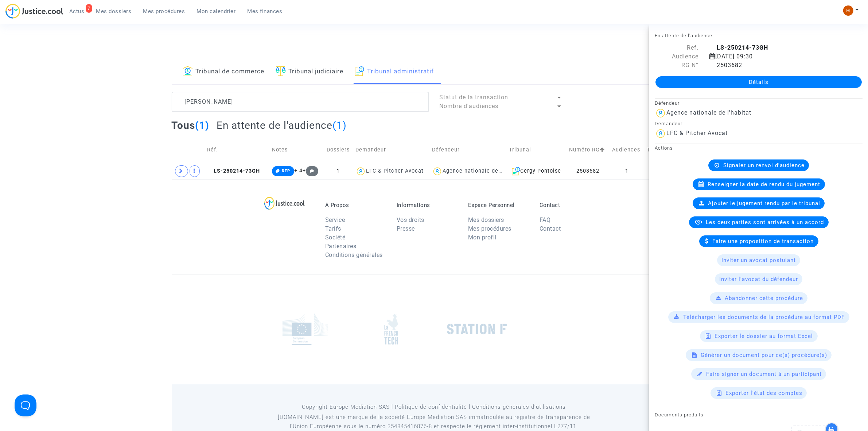  What do you see at coordinates (498, 205) in the screenshot?
I see `p: Espace Personnel` at bounding box center [498, 205].